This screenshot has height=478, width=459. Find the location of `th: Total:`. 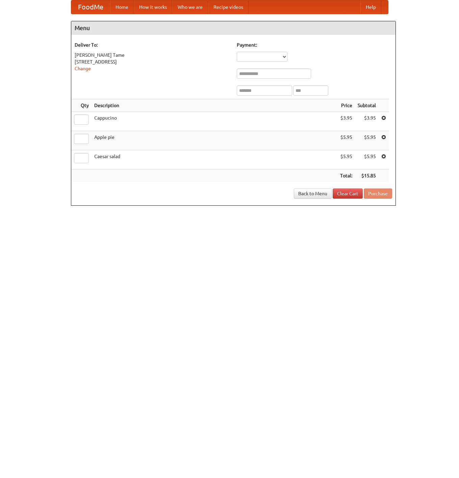

th: Total: is located at coordinates (346, 176).